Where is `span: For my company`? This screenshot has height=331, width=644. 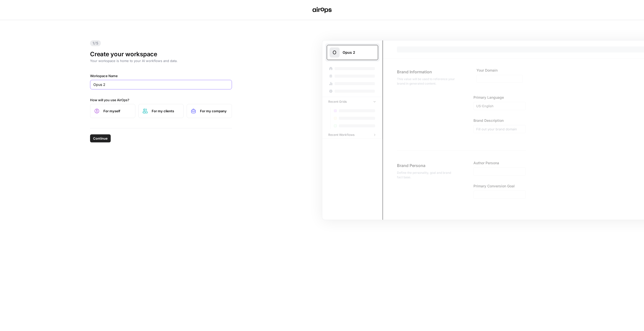
span: For my company is located at coordinates (214, 111).